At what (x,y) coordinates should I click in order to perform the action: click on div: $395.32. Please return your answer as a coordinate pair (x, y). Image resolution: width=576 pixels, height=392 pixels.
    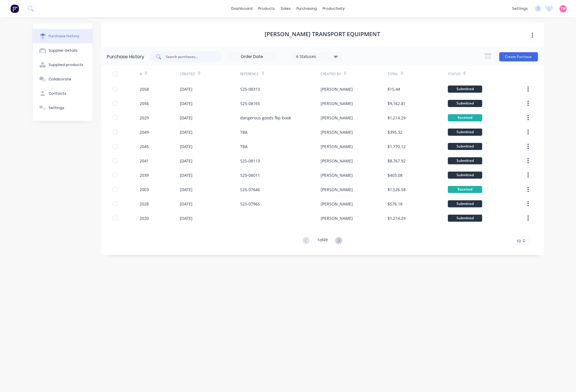
    Looking at the image, I should click on (395, 132).